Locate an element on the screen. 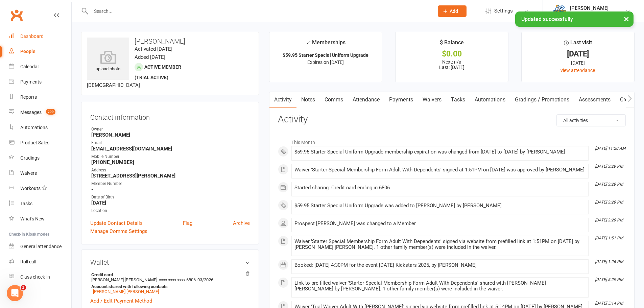  a: Comms is located at coordinates (334, 100).